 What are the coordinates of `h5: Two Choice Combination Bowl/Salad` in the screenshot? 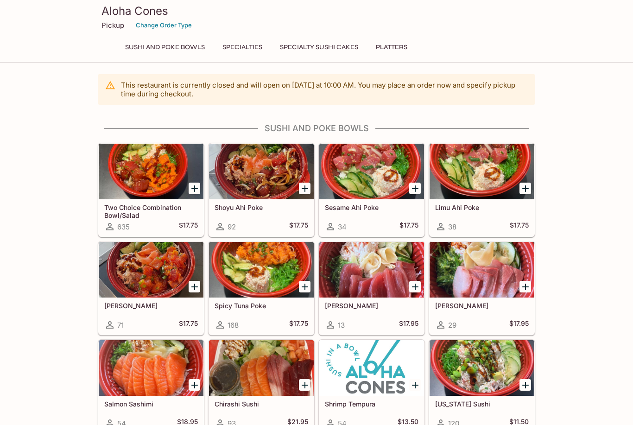 It's located at (151, 211).